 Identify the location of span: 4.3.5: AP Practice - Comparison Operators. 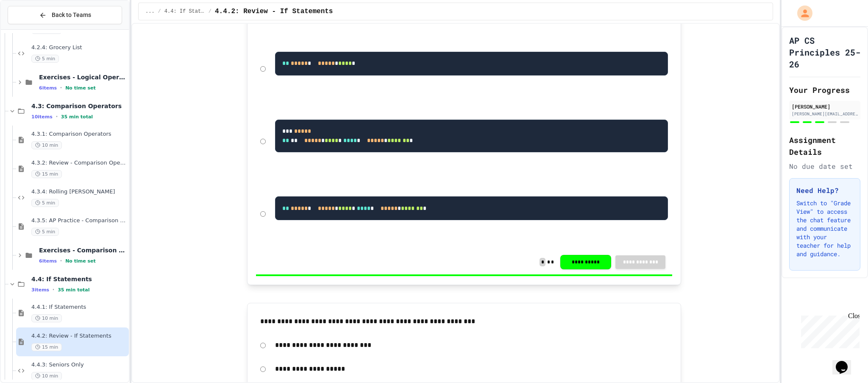
(79, 220).